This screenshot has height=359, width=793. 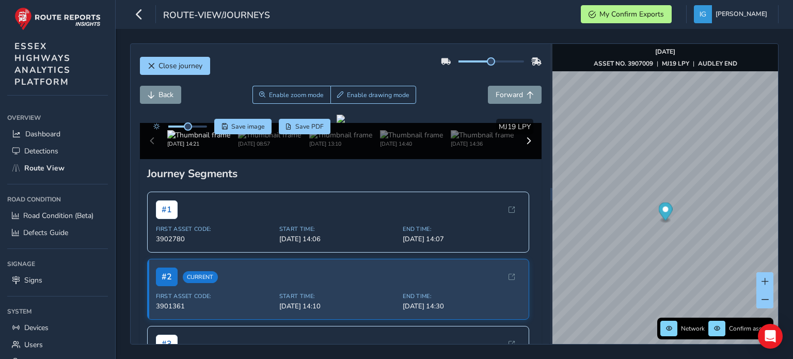 What do you see at coordinates (676, 64) in the screenshot?
I see `strong: MJ19 LPY` at bounding box center [676, 64].